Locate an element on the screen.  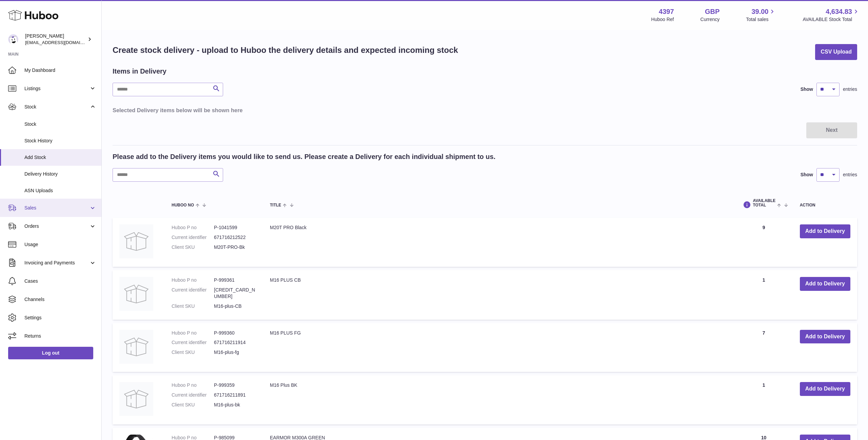
span: Delivery History is located at coordinates (60, 174).